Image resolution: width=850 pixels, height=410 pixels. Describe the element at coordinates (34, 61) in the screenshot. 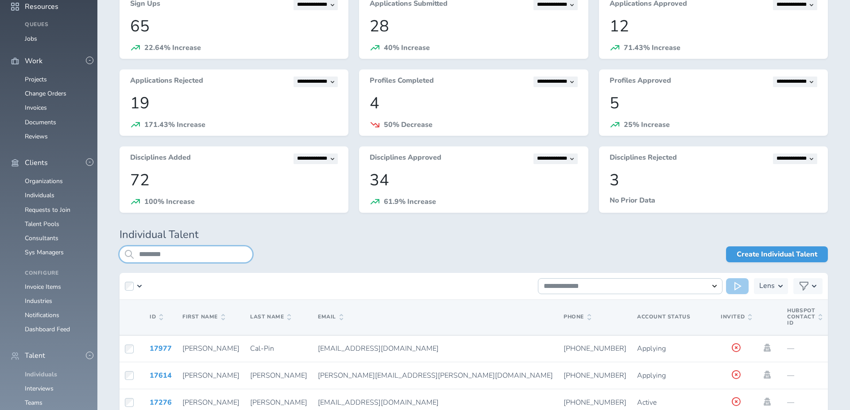

I see `span: Work` at that location.